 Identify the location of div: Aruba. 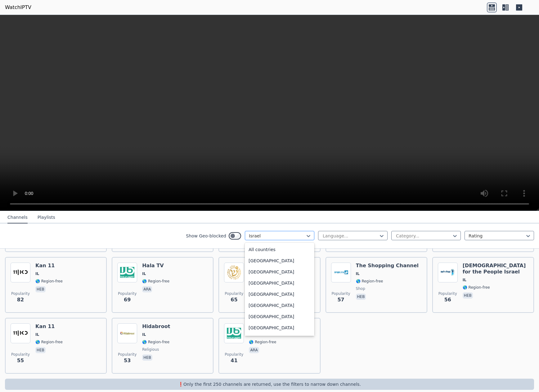
(279, 339).